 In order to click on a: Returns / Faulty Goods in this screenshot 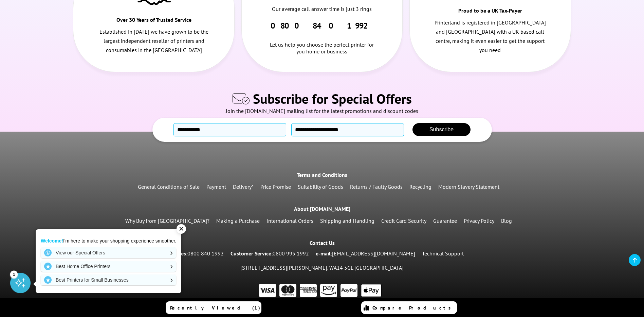, I will do `click(376, 187)`.